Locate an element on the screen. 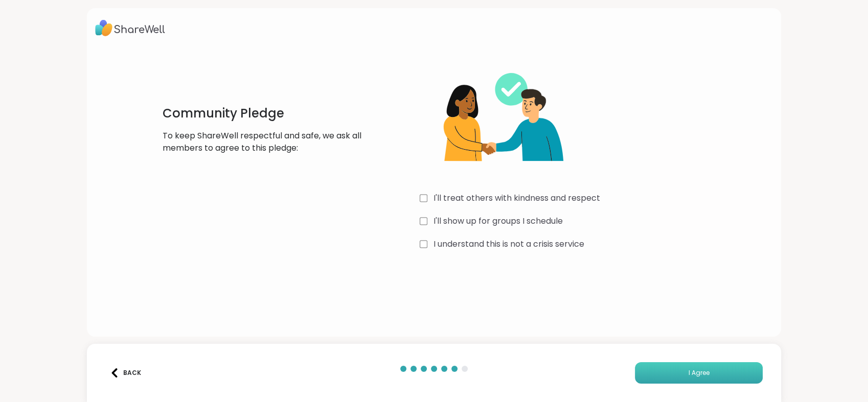 This screenshot has width=868, height=402. label: I understand this is not a crisis service is located at coordinates (509, 244).